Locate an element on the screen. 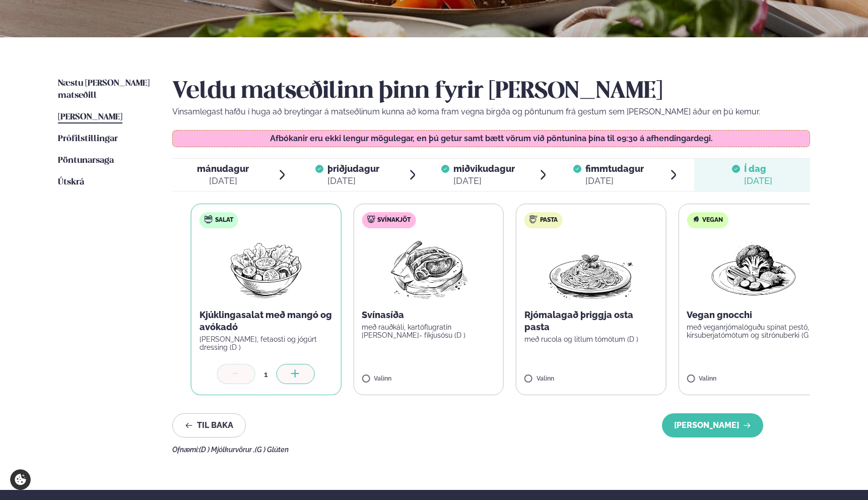 The image size is (868, 500). img: pork.svg is located at coordinates (371, 219).